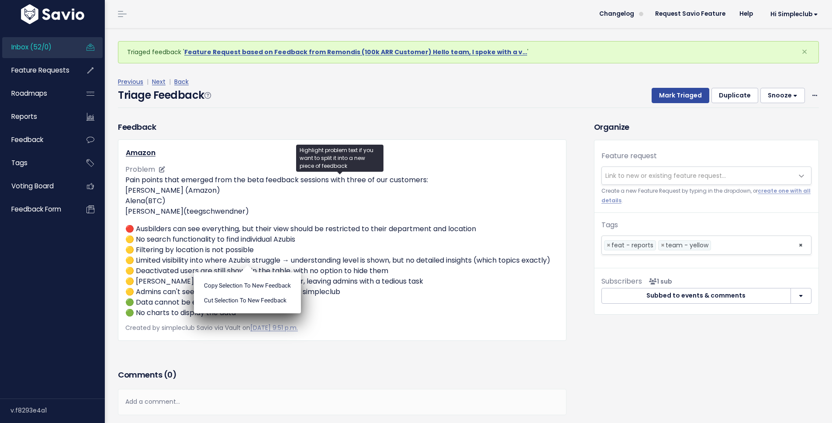  Describe the element at coordinates (706, 196) in the screenshot. I see `small: Create a new Feature Request by typing in the dropdown, or .` at that location.